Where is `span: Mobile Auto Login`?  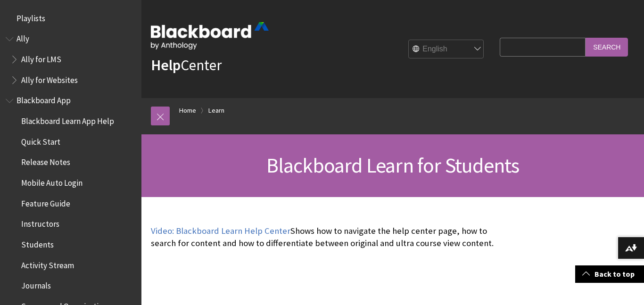 span: Mobile Auto Login is located at coordinates (52, 181).